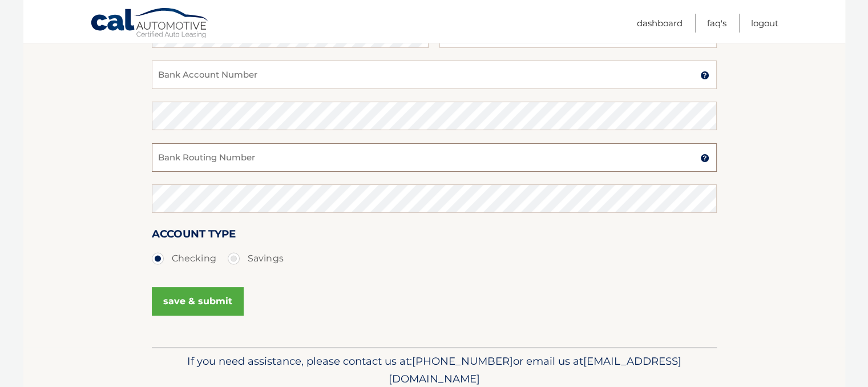  What do you see at coordinates (717, 23) in the screenshot?
I see `a: FAQ's` at bounding box center [717, 23].